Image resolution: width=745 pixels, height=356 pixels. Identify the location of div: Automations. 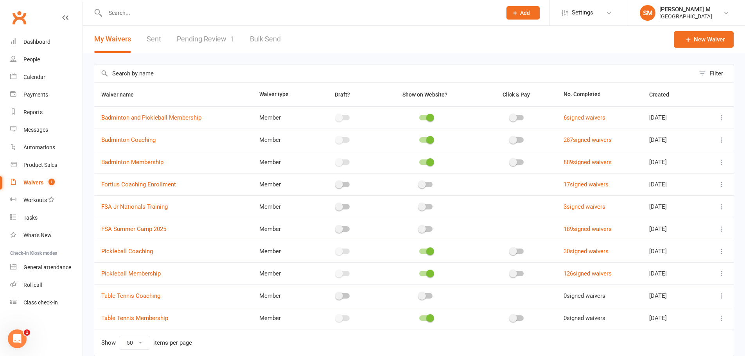
(39, 148).